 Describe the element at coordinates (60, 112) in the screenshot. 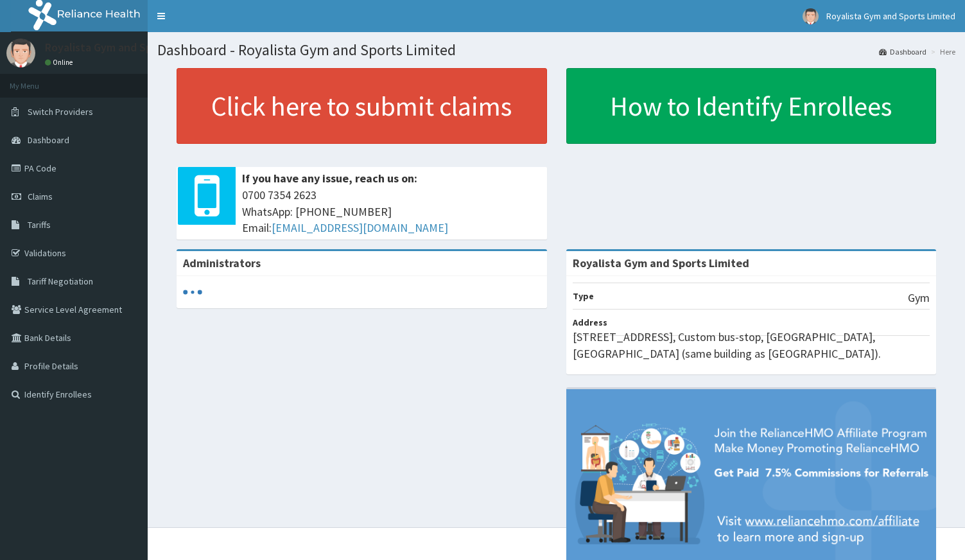

I see `span: Switch Providers` at that location.